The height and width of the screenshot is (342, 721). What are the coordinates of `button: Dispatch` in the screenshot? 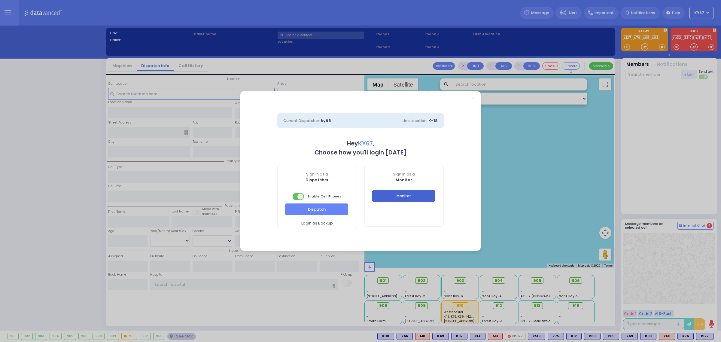 It's located at (317, 209).